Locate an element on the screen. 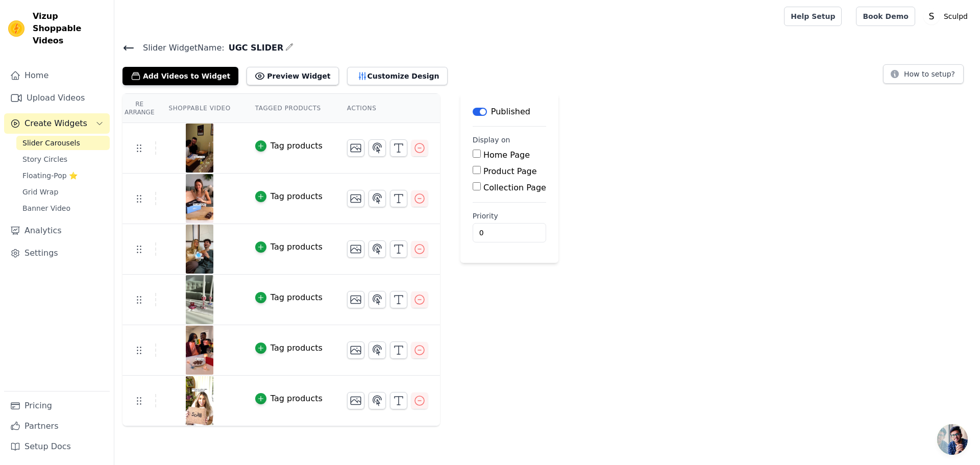 The height and width of the screenshot is (465, 980). button: How to setup? is located at coordinates (924, 74).